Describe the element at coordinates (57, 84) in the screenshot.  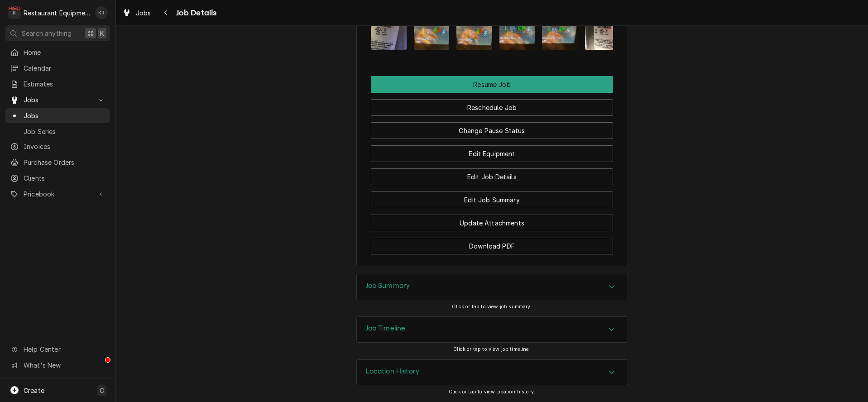
I see `a: Estimates` at that location.